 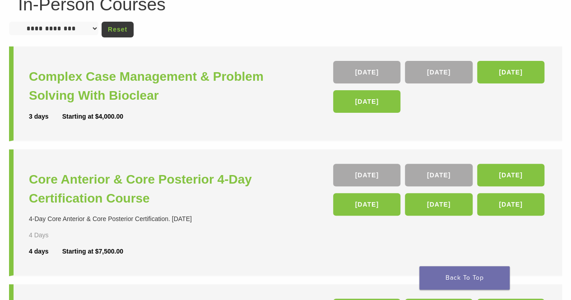 What do you see at coordinates (93, 251) in the screenshot?
I see `div: Starting at $7,500.00` at bounding box center [93, 251].